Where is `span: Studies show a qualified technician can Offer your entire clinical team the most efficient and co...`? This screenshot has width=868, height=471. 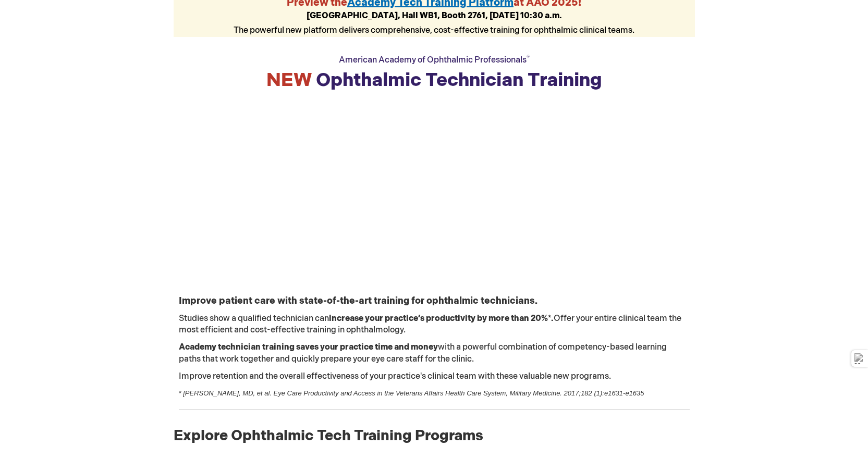 span: Studies show a qualified technician can Offer your entire clinical team the most efficient and co... is located at coordinates (430, 324).